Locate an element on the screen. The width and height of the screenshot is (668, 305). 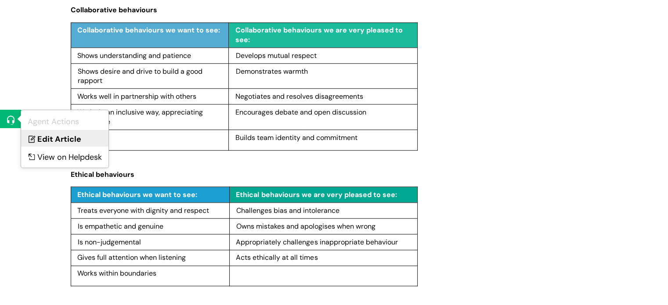
span: Gives full attention when listening is located at coordinates (131, 257).